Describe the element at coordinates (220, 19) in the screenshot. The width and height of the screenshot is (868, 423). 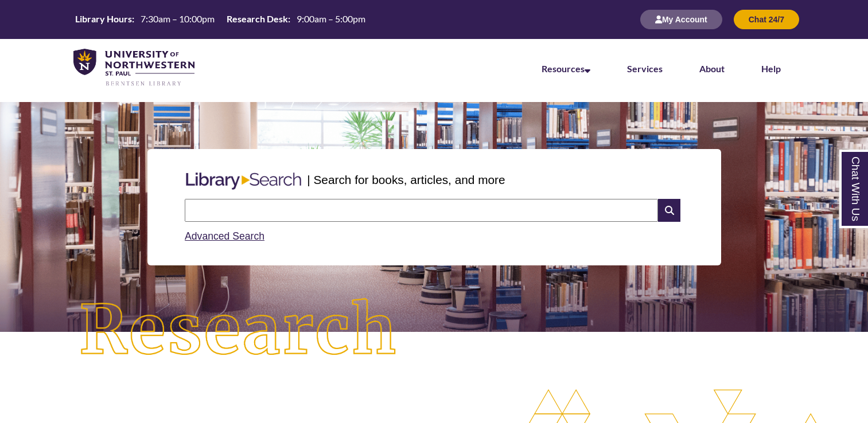
I see `a: Hours Today` at that location.